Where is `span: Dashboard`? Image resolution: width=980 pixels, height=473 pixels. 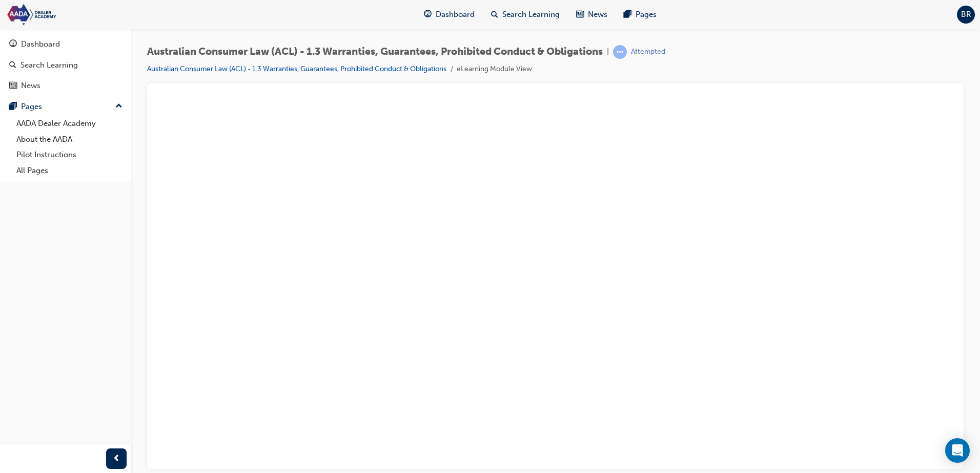
span: Dashboard is located at coordinates (455, 14).